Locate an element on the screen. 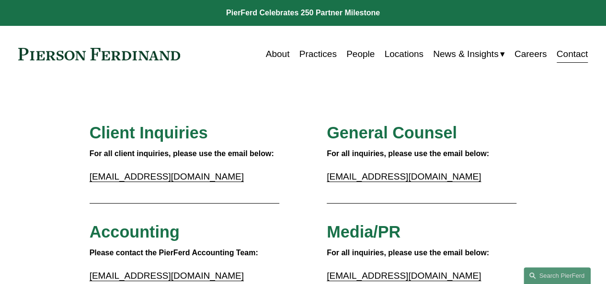  a: People is located at coordinates (360, 54).